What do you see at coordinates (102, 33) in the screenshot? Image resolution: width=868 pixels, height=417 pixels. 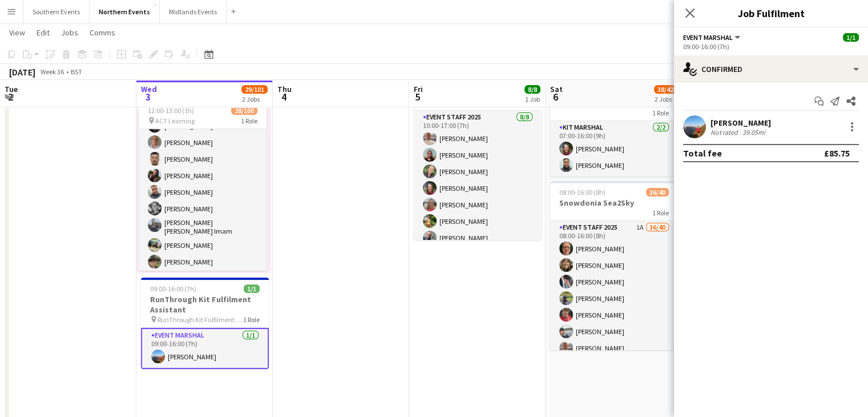 I see `a: Comms` at bounding box center [102, 33].